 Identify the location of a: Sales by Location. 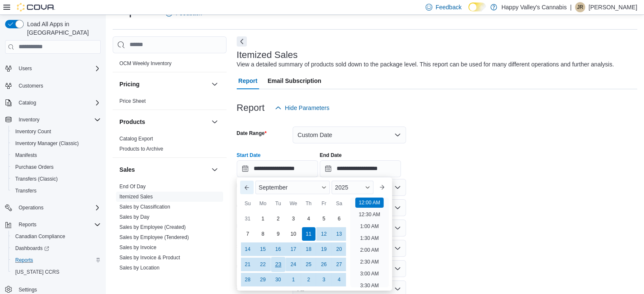
(139, 268).